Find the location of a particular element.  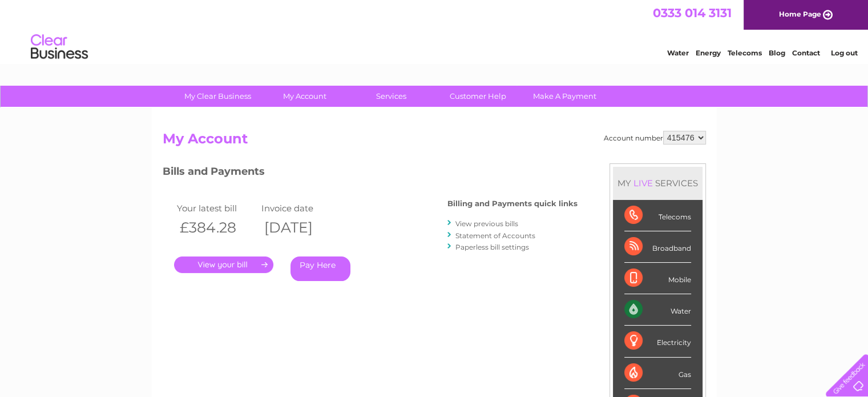

div: Mobile is located at coordinates (658, 278).